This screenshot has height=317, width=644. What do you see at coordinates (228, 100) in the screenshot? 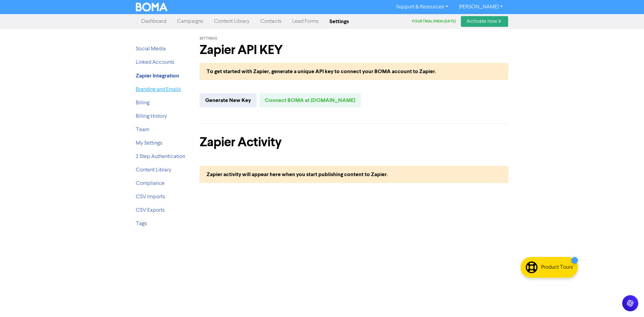
I see `button: Generate New Key` at bounding box center [228, 100].